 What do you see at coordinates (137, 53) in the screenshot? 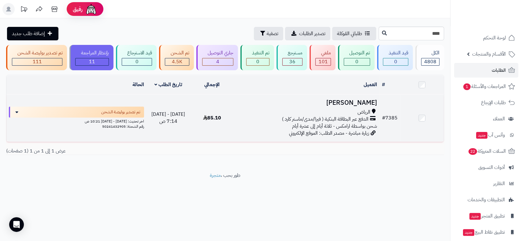
I see `div: قيد الاسترجاع` at bounding box center [137, 53].